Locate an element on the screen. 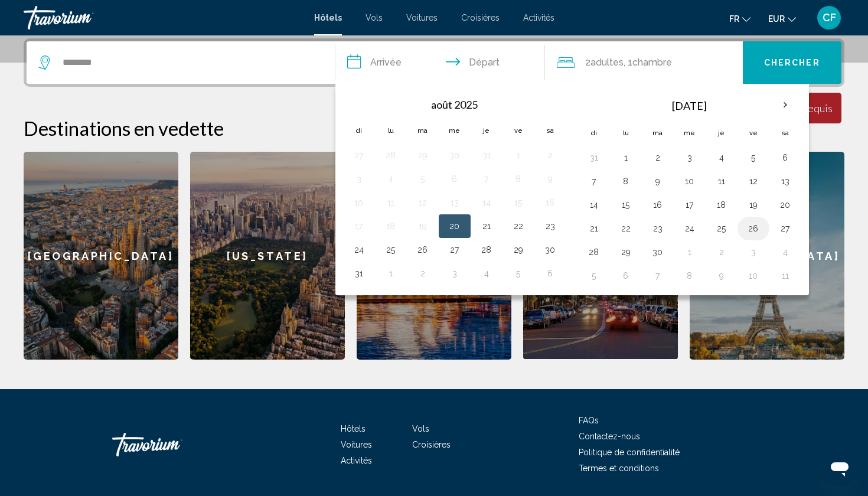  button: Travelers: 2 adults, 0 children is located at coordinates (644, 63).